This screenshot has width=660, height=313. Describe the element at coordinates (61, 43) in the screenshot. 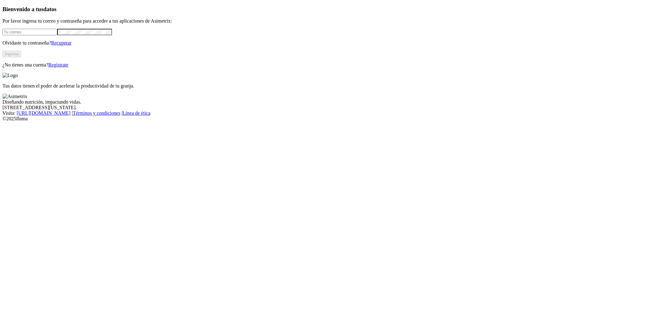

I see `a: Recuperar` at that location.